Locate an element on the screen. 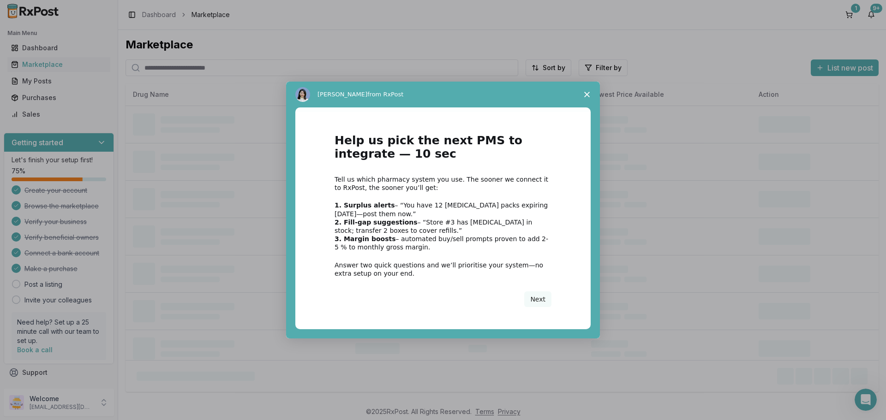 This screenshot has height=420, width=886. div: – automated buy/sell prompts proven to add 2-5 % to monthly gross margin. is located at coordinates (443, 243).